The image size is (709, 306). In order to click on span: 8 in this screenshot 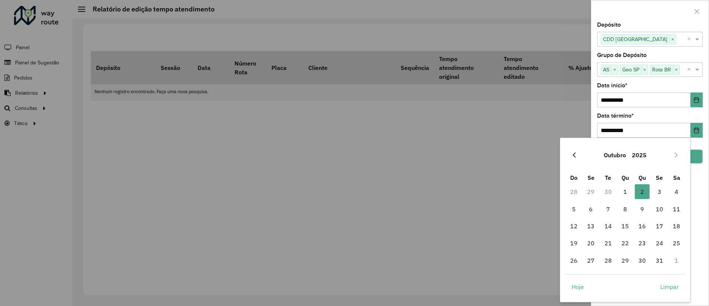, I will do `click(625, 209)`.